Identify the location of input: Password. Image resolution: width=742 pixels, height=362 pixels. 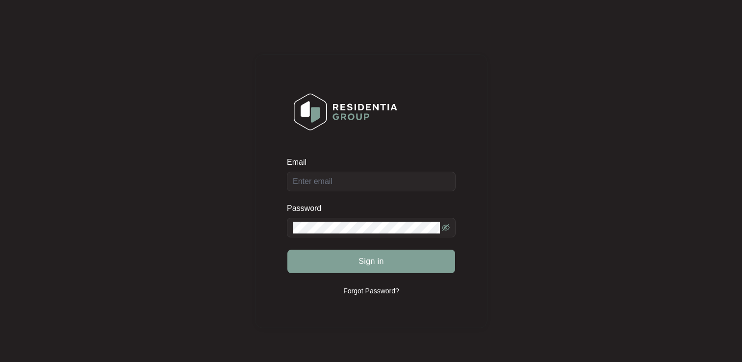
(366, 227).